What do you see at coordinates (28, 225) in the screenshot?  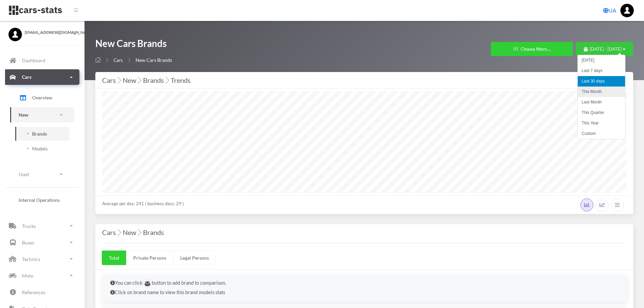 I see `p: Trucks` at bounding box center [28, 225].